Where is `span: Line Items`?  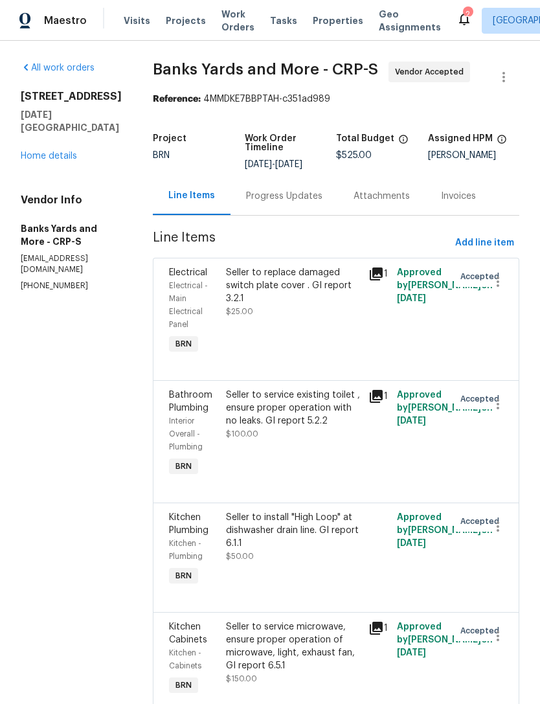
span: Line Items is located at coordinates (301, 243).